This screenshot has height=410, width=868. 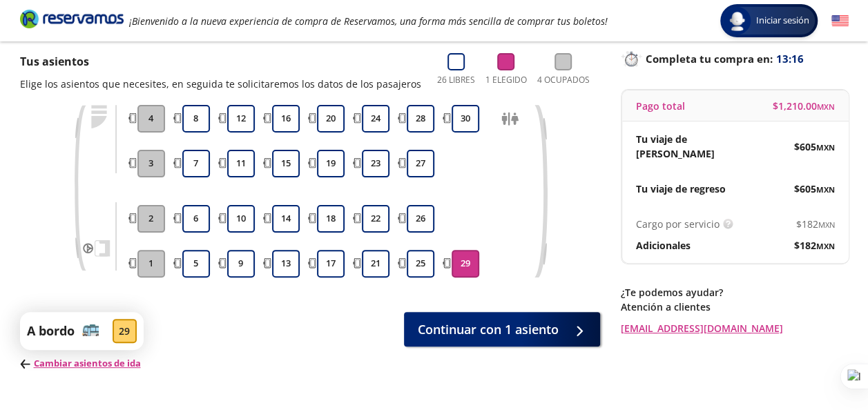 I want to click on button: 16, so click(x=286, y=119).